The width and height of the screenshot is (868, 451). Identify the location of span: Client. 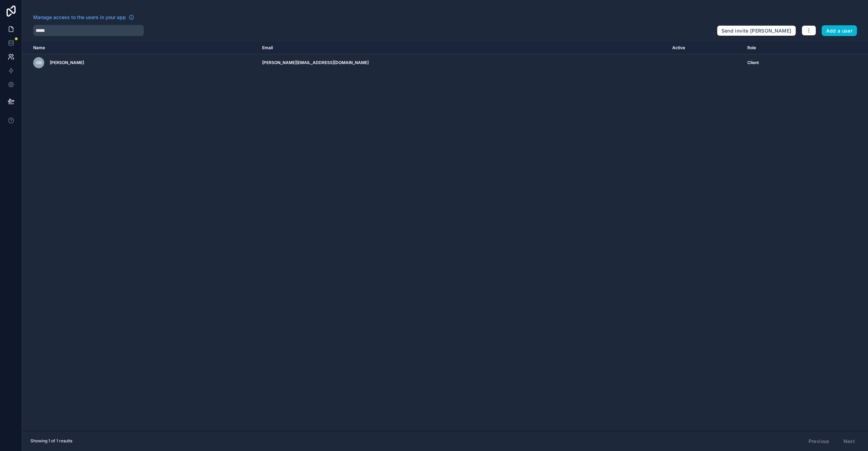
(753, 62).